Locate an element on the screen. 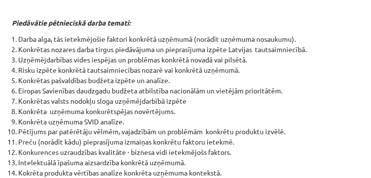  li: Pētījums par patērētāju vēlmēm, vajadzībām un problēmām konkrētu produktu izvēlē. is located at coordinates (189, 132).